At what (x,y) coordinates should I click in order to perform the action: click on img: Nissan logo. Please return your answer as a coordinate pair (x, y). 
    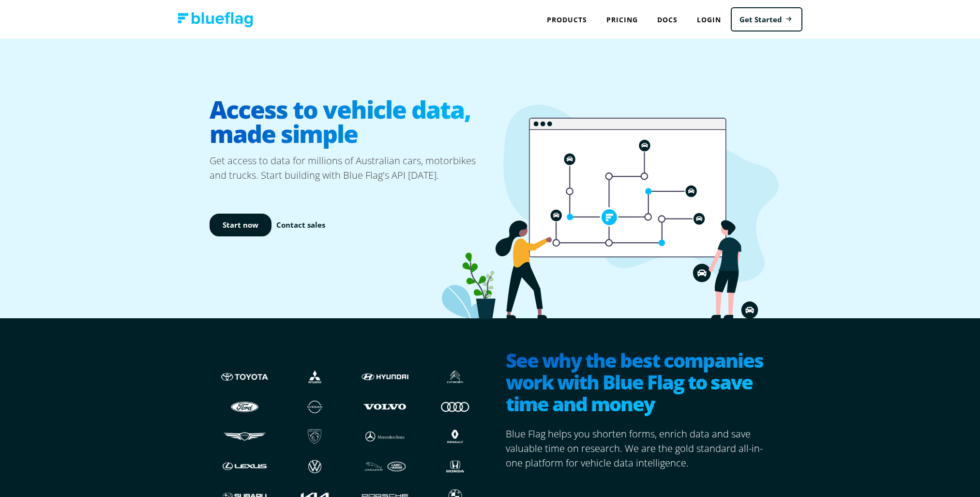
    Looking at the image, I should click on (315, 406).